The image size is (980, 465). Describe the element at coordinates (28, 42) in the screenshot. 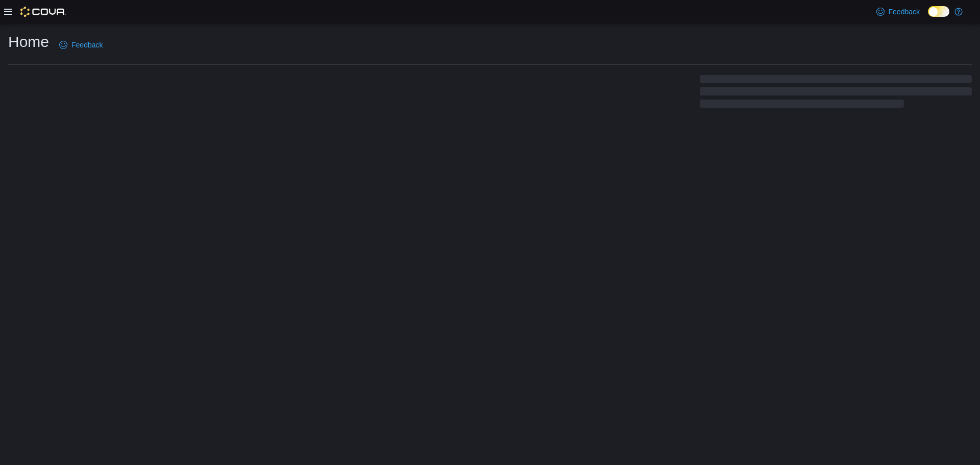

I see `h1: Home` at that location.